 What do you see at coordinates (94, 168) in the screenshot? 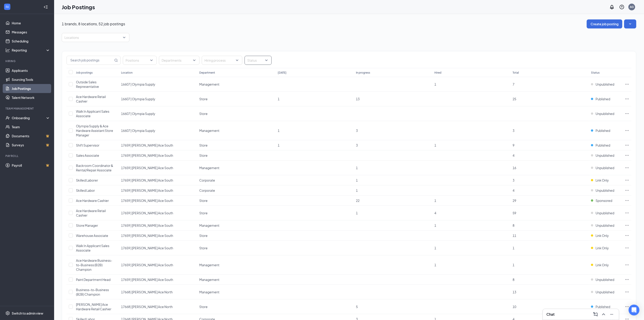
I see `span: Backroom Coordinator & Rental/Repair Associate` at bounding box center [94, 168].